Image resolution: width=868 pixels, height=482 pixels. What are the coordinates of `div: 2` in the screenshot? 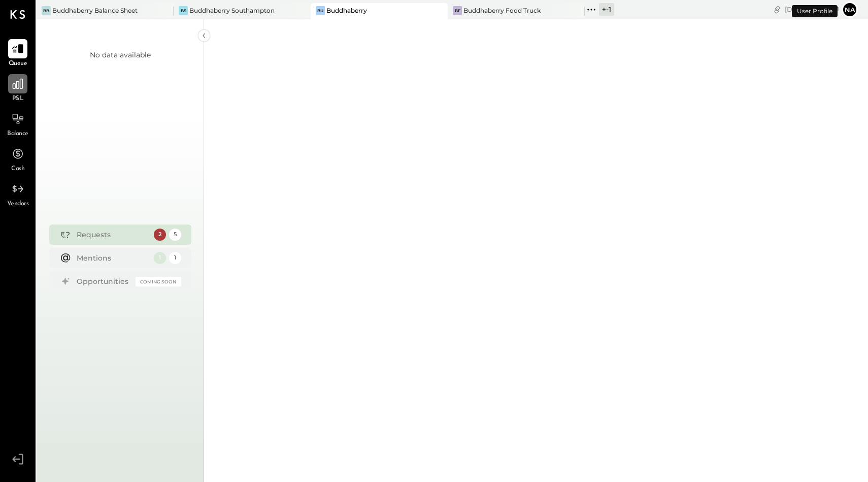 It's located at (160, 234).